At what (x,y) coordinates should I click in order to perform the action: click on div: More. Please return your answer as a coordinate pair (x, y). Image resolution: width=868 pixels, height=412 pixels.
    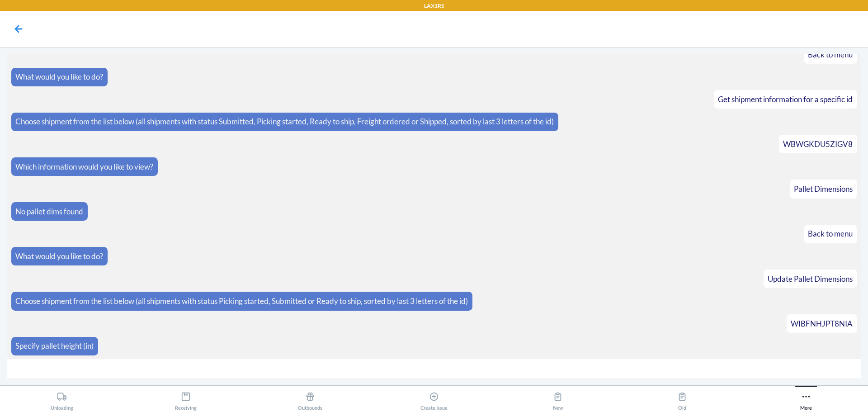
    Looking at the image, I should click on (806, 399).